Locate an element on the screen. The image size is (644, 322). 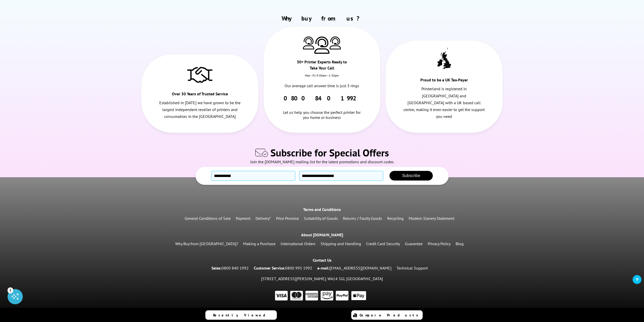
a: 0800 995 1992 is located at coordinates (299, 268).